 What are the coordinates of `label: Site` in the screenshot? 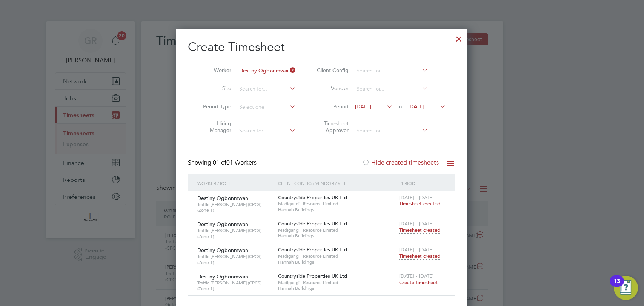 It's located at (214, 88).